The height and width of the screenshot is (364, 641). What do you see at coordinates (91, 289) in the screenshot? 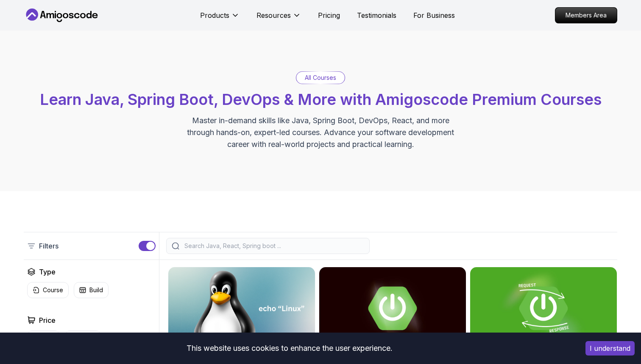
I see `button: Build` at bounding box center [91, 289].